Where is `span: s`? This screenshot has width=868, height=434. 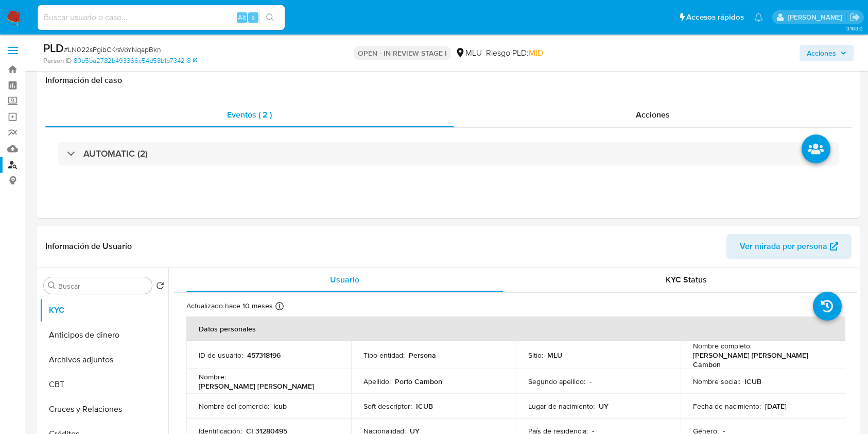 span: s is located at coordinates (253, 17).